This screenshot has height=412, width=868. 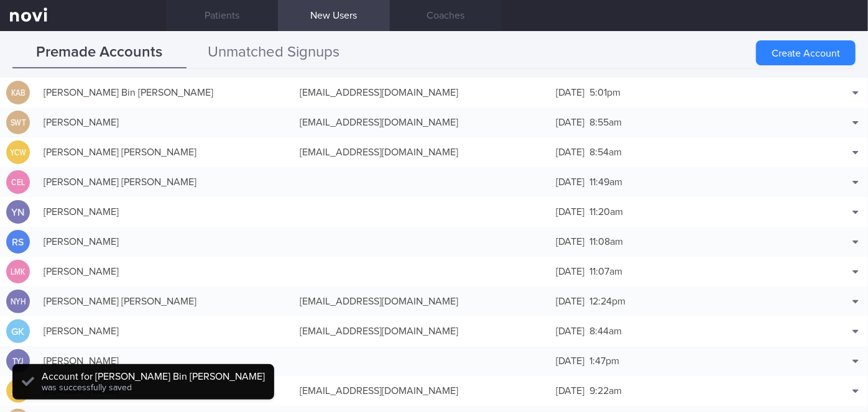 I want to click on span: 5:01pm, so click(x=605, y=92).